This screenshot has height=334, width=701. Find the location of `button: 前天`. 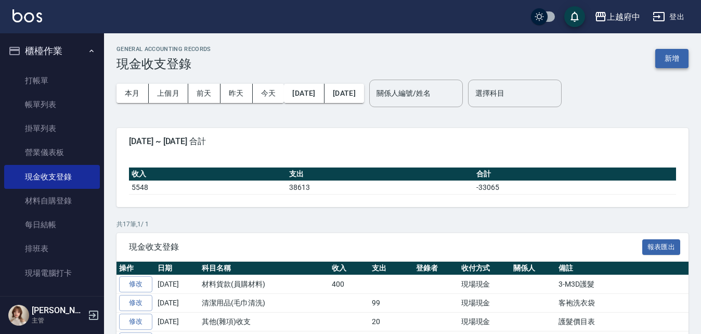

button: 前天 is located at coordinates (204, 93).